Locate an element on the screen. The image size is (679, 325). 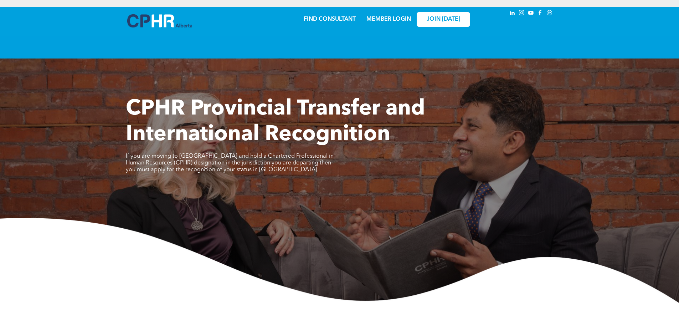
a: facebook is located at coordinates (541, 14).